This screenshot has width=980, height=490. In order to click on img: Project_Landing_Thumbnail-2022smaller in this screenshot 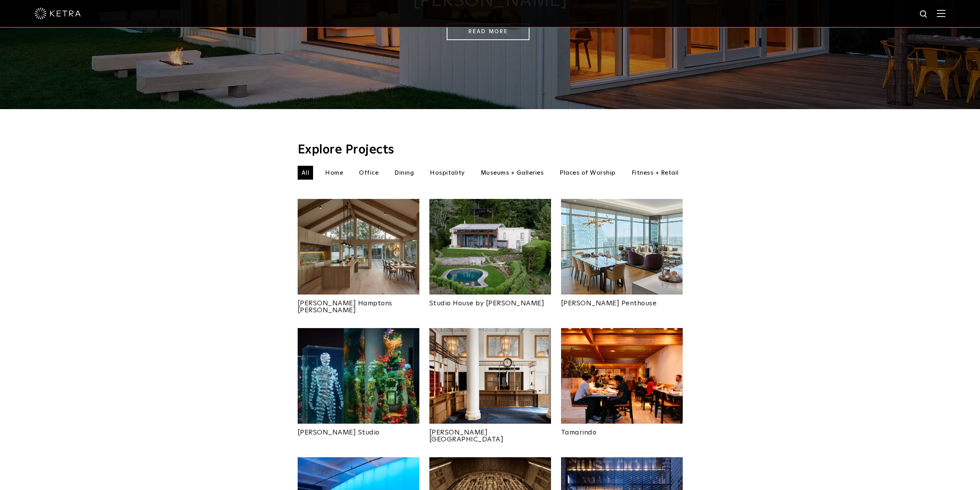, I will do `click(622, 247)`.